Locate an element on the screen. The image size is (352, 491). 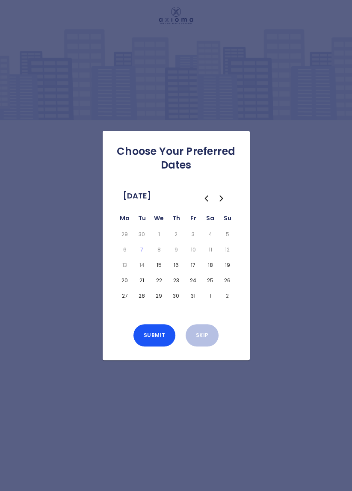
button: Saturday, October 25th, 2025 is located at coordinates (211, 281).